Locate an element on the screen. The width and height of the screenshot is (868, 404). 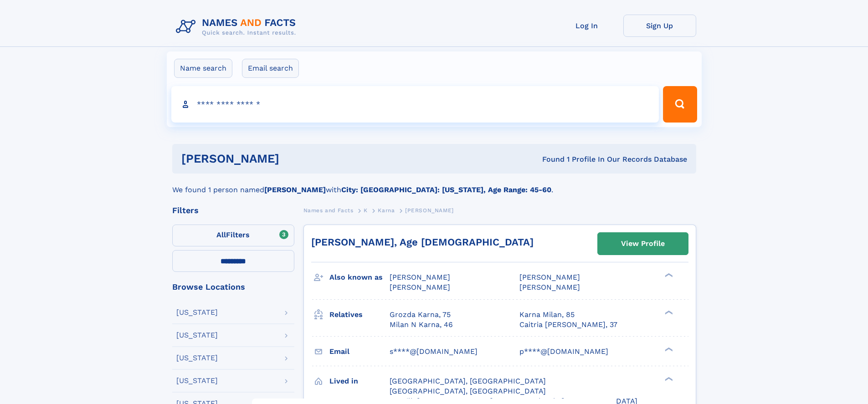
a: Milan N Karna, 46 is located at coordinates (421, 325).